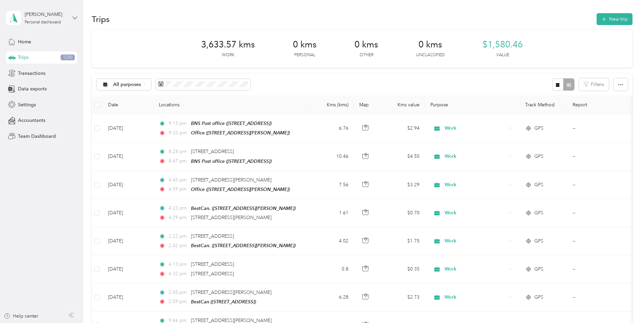 Image resolution: width=644 pixels, height=323 pixels. I want to click on span: 2:59 pm, so click(178, 301).